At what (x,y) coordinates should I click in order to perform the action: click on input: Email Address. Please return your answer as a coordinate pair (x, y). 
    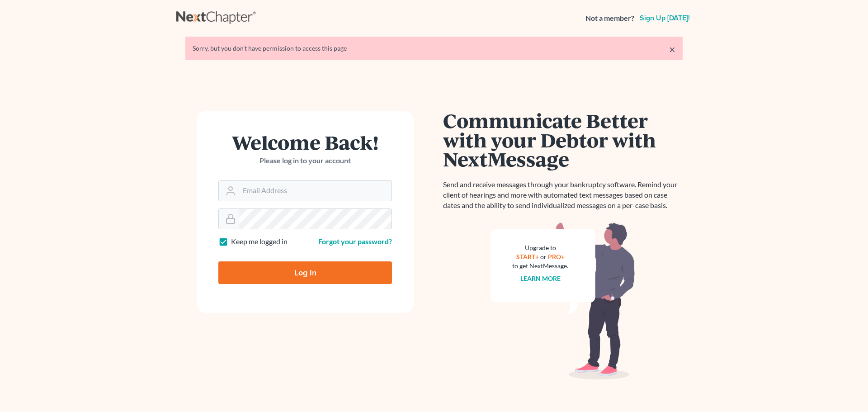
    Looking at the image, I should click on (315, 191).